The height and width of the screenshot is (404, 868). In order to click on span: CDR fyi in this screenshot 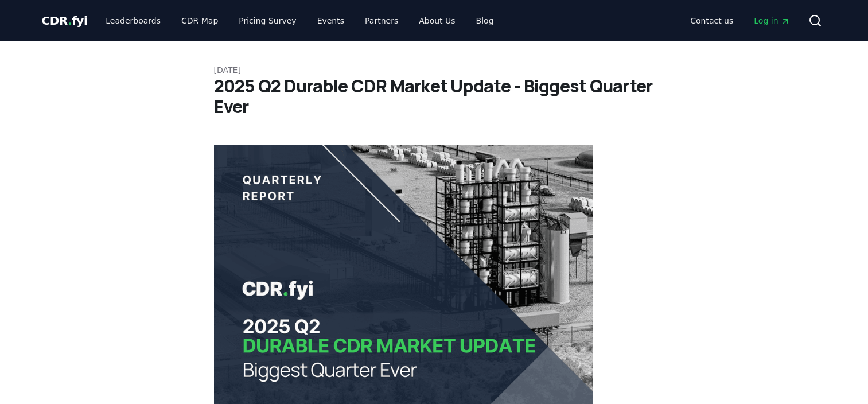, I will do `click(65, 20)`.